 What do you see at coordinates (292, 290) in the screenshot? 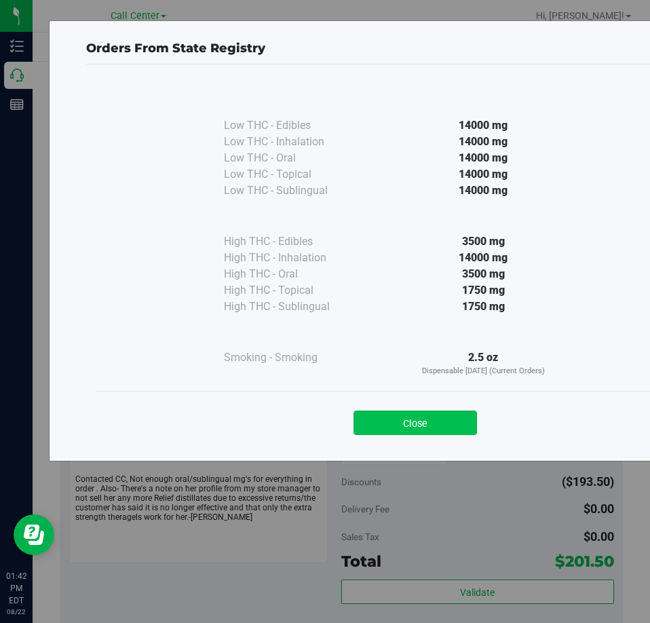
I see `div: High THC - Topical` at bounding box center [292, 290].